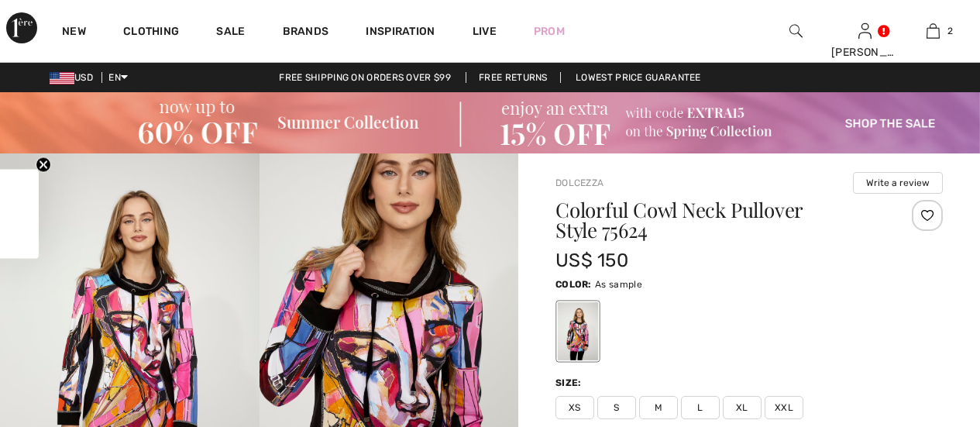 Image resolution: width=980 pixels, height=427 pixels. What do you see at coordinates (549, 31) in the screenshot?
I see `a: Prom` at bounding box center [549, 31].